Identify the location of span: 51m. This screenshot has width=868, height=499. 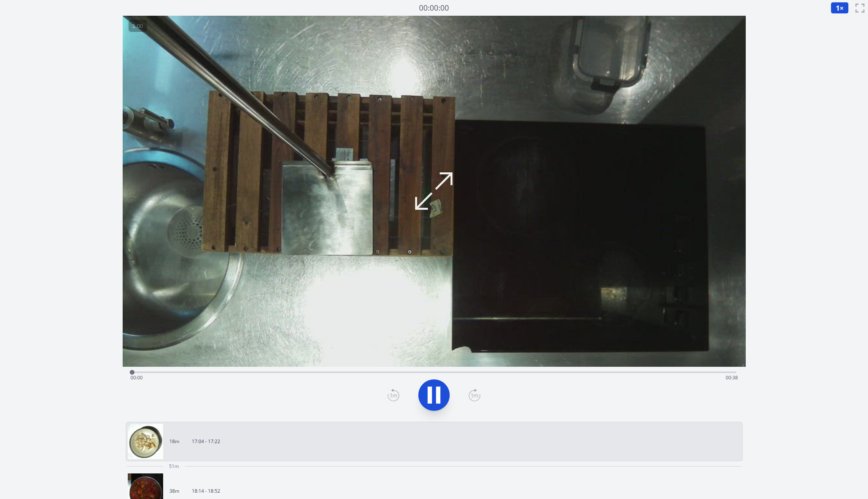
(174, 466).